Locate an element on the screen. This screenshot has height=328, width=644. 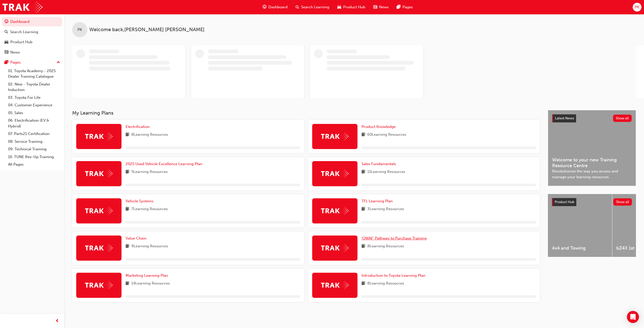
span: 5 Learning Resources is located at coordinates (150, 172).